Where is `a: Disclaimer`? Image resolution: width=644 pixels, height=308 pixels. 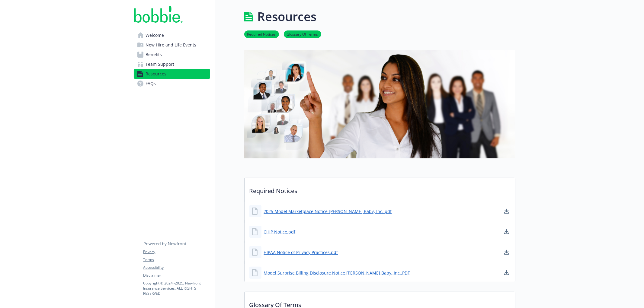 a: Disclaimer is located at coordinates (176, 275).